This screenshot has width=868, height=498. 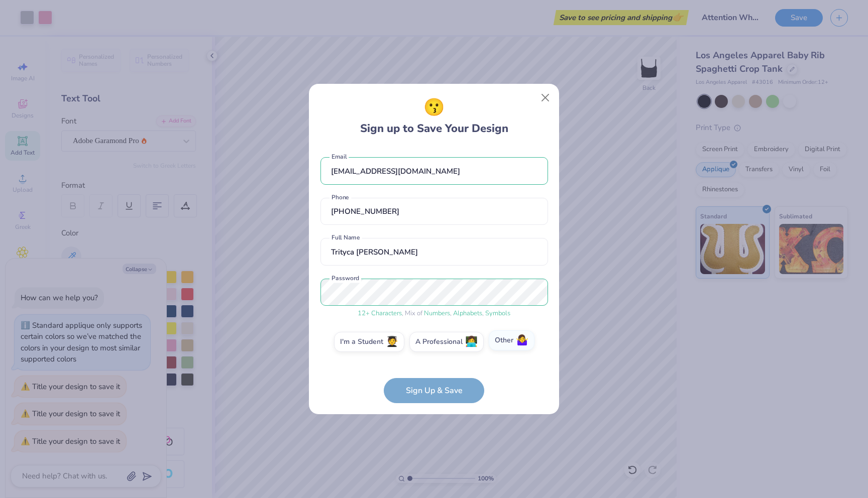 I want to click on div: Sign up to Save Your Design, so click(x=434, y=116).